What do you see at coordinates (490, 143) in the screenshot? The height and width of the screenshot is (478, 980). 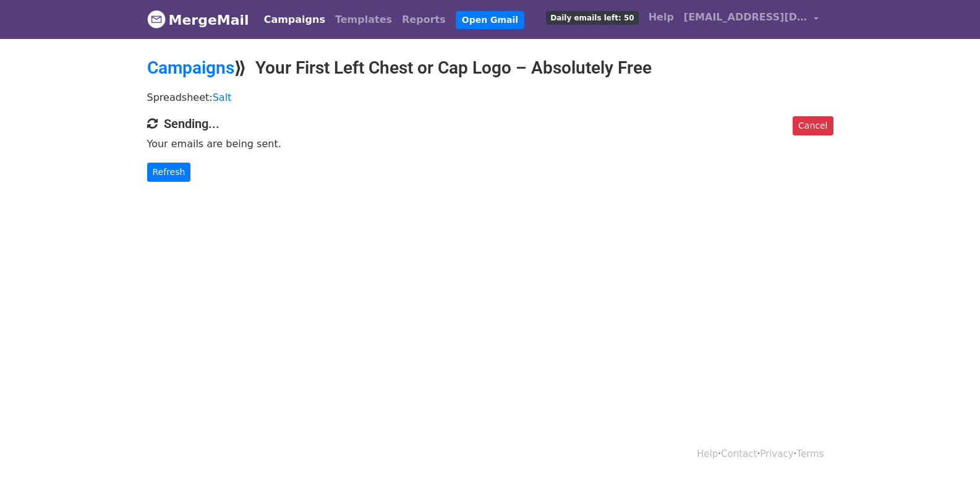 I see `p: Your emails are being sent.` at bounding box center [490, 143].